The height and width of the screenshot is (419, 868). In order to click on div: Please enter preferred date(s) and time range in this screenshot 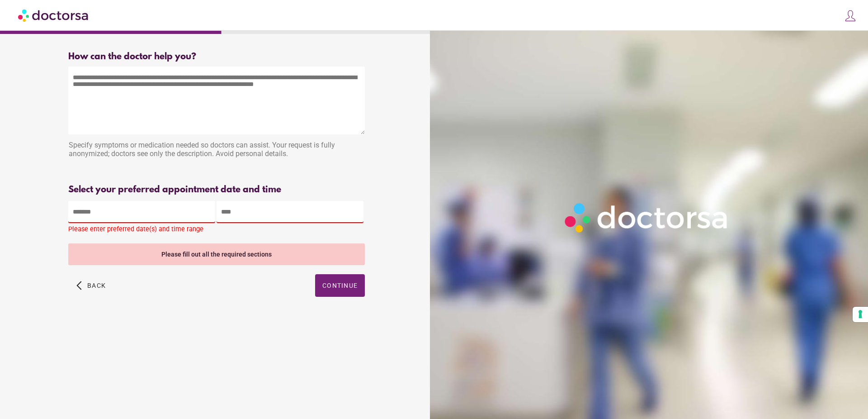, I will do `click(217, 231)`.